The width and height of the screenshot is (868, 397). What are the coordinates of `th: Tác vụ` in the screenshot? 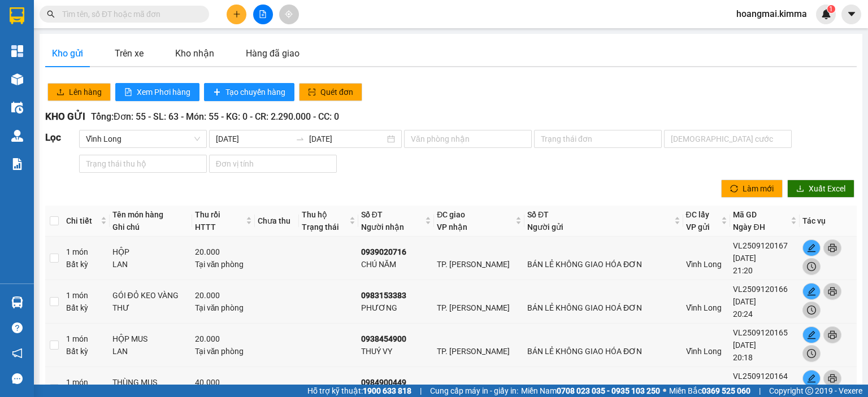 It's located at (828, 221).